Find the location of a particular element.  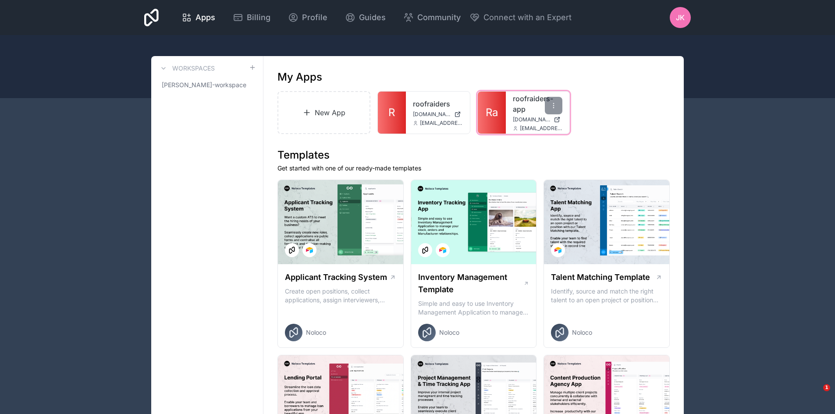

h1: My Apps is located at coordinates (300, 77).